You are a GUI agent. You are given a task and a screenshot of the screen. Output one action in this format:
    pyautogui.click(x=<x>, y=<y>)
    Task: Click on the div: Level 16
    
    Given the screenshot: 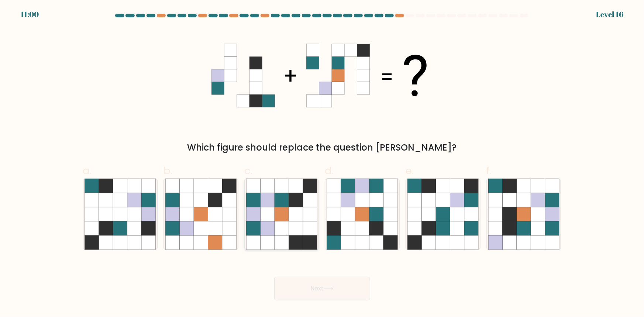 What is the action you would take?
    pyautogui.click(x=609, y=14)
    